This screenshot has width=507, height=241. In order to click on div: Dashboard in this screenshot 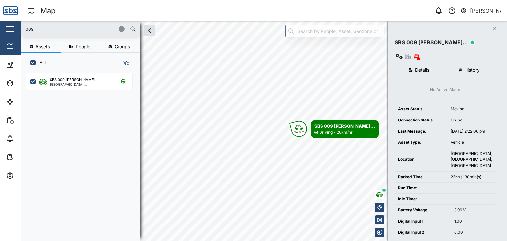, I will do `click(32, 65)`.